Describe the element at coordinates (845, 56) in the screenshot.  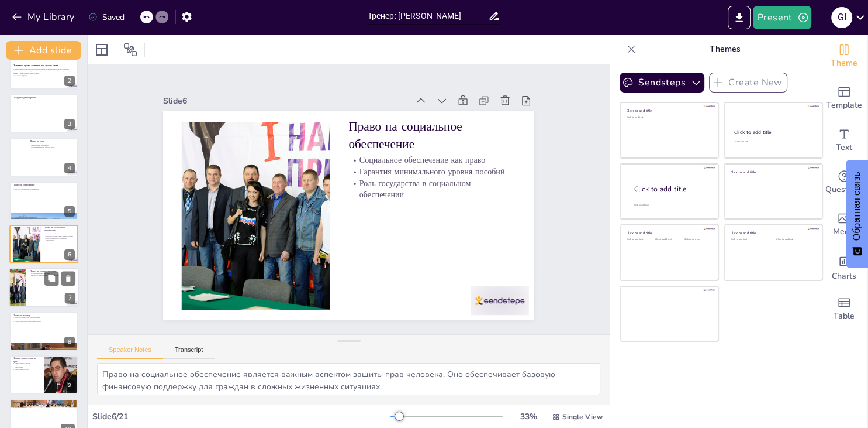
I see `div: Change the overall theme` at that location.